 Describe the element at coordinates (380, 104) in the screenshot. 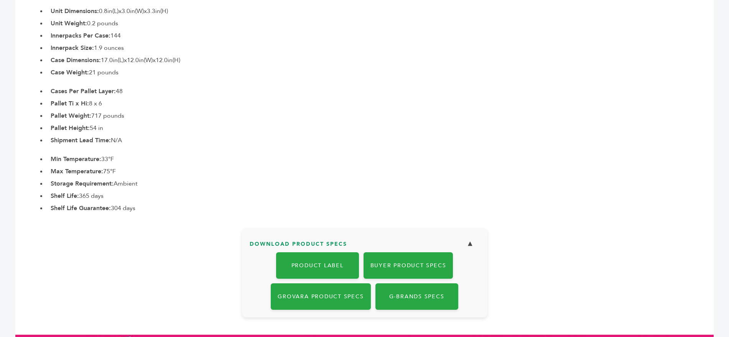

I see `li: 8 x 6` at that location.